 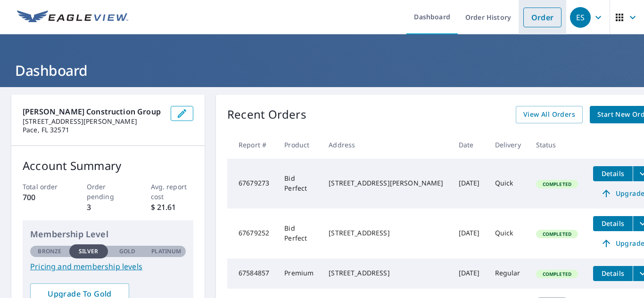 What do you see at coordinates (612, 274) in the screenshot?
I see `button: detailsBtn-67584857` at bounding box center [612, 274].